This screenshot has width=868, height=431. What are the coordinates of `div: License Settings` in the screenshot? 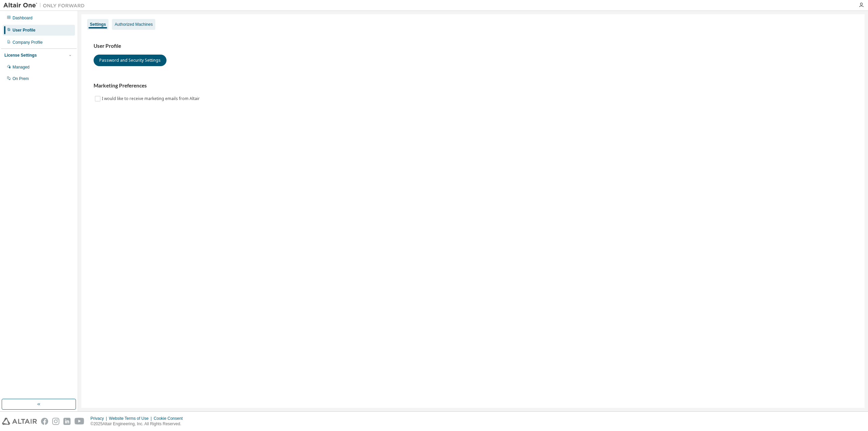 It's located at (20, 55).